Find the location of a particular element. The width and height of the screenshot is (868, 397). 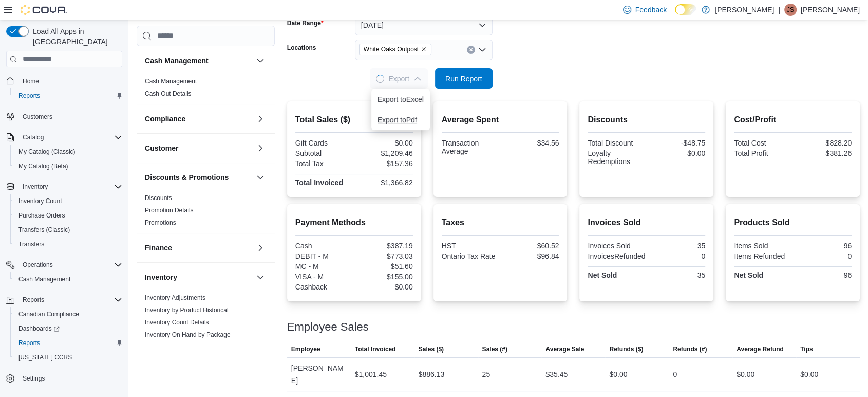

span: Dashboards is located at coordinates (69, 328).